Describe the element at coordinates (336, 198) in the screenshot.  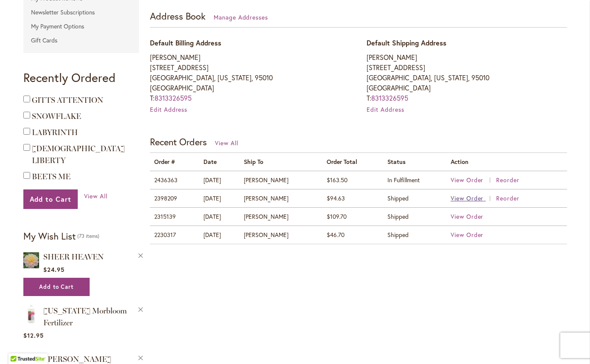
I see `span: $94.63` at that location.